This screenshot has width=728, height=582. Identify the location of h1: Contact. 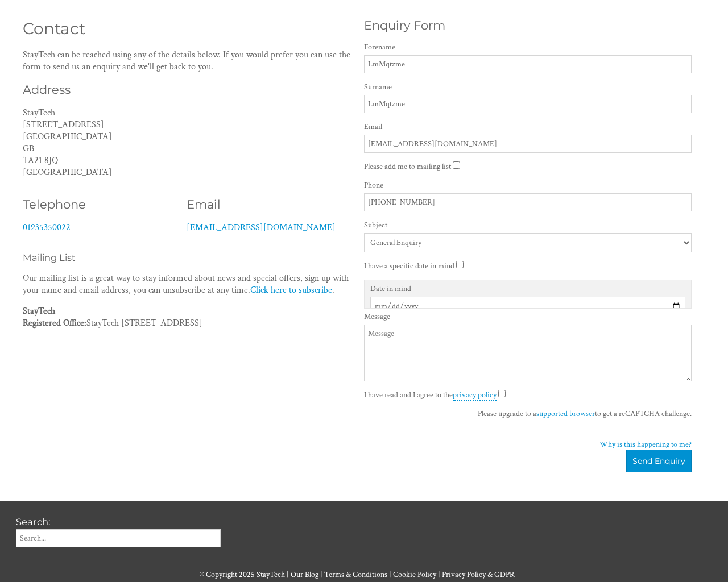
(187, 29).